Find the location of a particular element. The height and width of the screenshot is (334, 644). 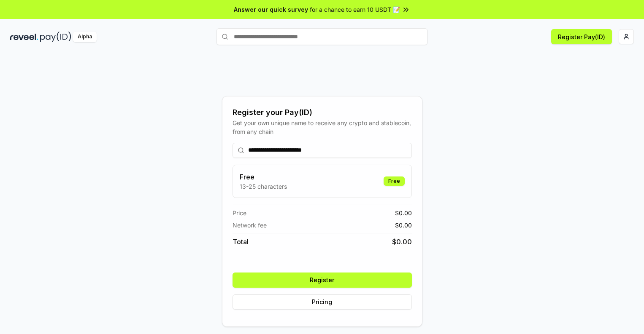

div: Register your Pay(ID) is located at coordinates (322, 113).